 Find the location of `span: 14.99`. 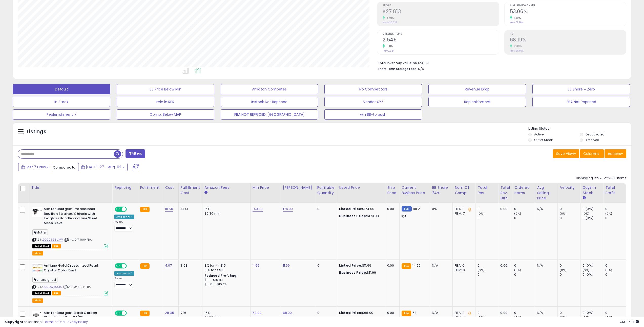

span: 14.99 is located at coordinates (417, 265).